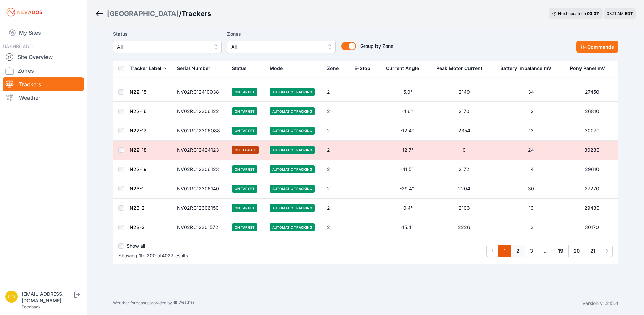 The image size is (644, 315). Describe the element at coordinates (464, 150) in the screenshot. I see `td: 0` at that location.